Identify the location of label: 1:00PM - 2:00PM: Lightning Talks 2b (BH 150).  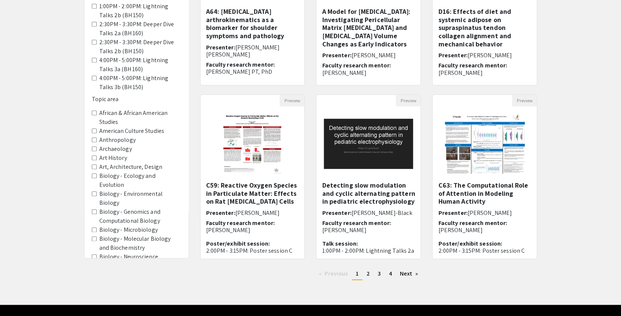
(140, 11).